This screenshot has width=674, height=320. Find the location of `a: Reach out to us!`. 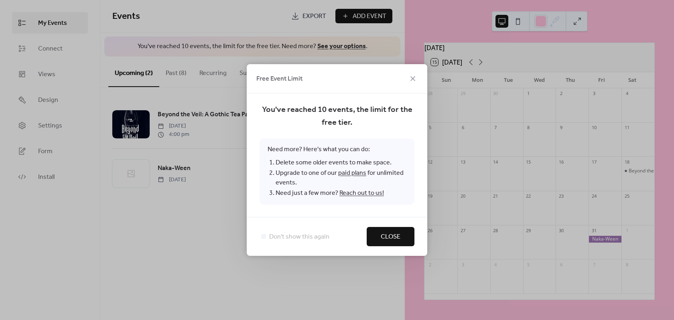

a: Reach out to us! is located at coordinates (361, 193).